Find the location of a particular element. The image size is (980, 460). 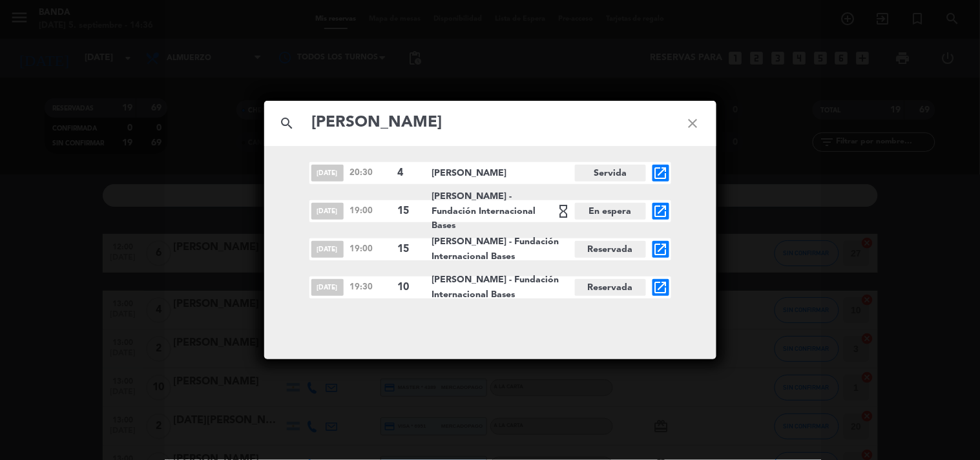

i: search is located at coordinates (287, 124).